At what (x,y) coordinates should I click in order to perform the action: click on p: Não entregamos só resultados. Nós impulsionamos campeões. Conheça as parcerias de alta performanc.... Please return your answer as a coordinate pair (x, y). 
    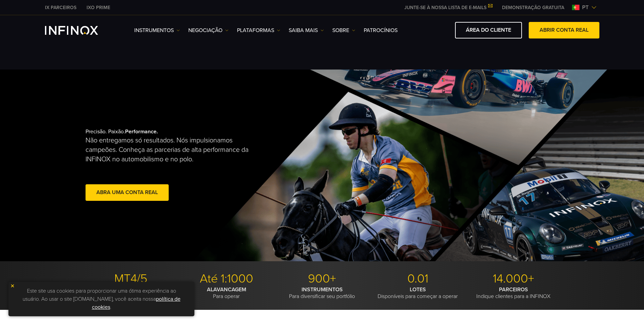
    Looking at the image, I should click on (171, 150).